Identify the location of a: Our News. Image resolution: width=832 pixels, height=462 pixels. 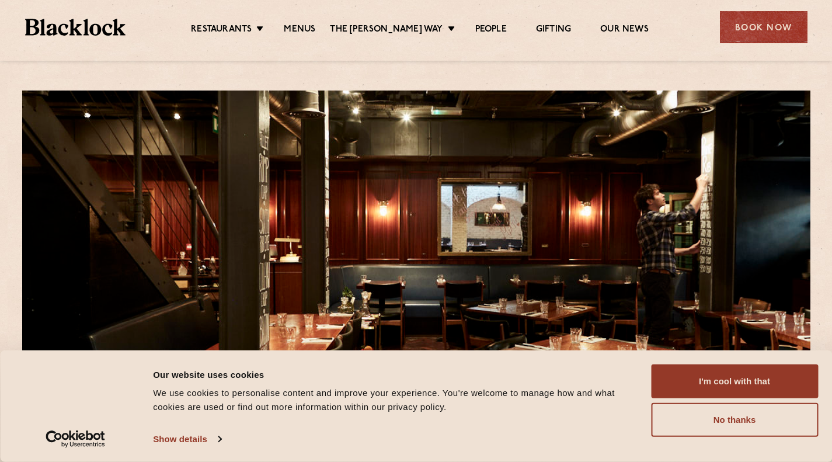
(624, 30).